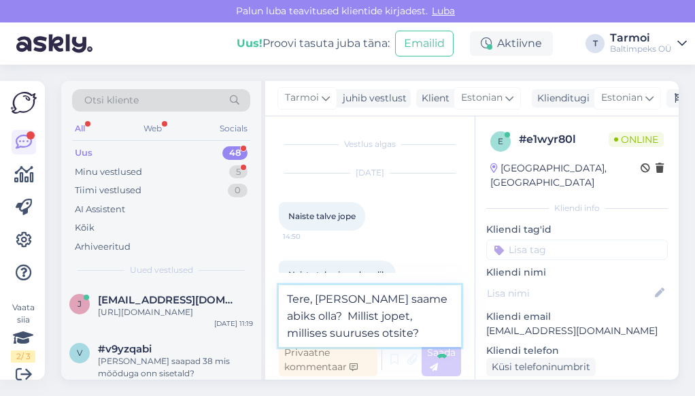  What do you see at coordinates (161, 270) in the screenshot?
I see `span: Uued vestlused` at bounding box center [161, 270].